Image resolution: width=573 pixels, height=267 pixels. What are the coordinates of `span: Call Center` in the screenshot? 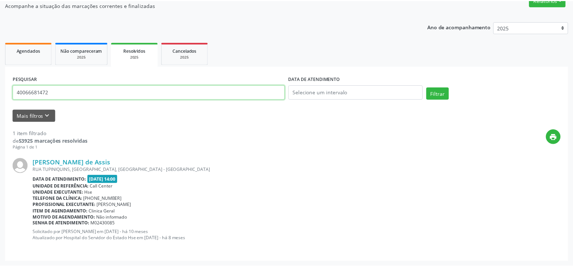 It's located at (102, 186).